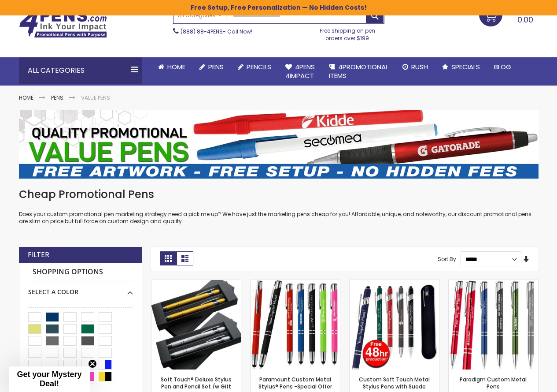  Describe the element at coordinates (493, 325) in the screenshot. I see `img: Paradigm Plus Custom Metal Pens` at that location.